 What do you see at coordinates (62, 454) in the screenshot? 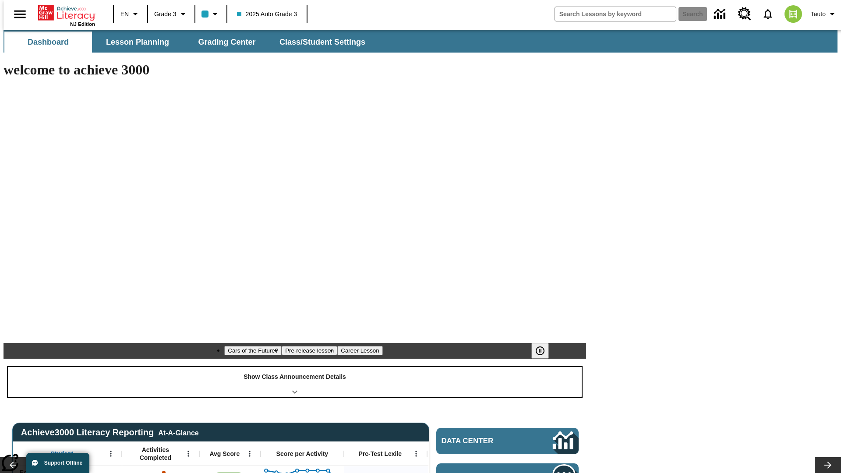
I see `span: Student` at bounding box center [62, 454].